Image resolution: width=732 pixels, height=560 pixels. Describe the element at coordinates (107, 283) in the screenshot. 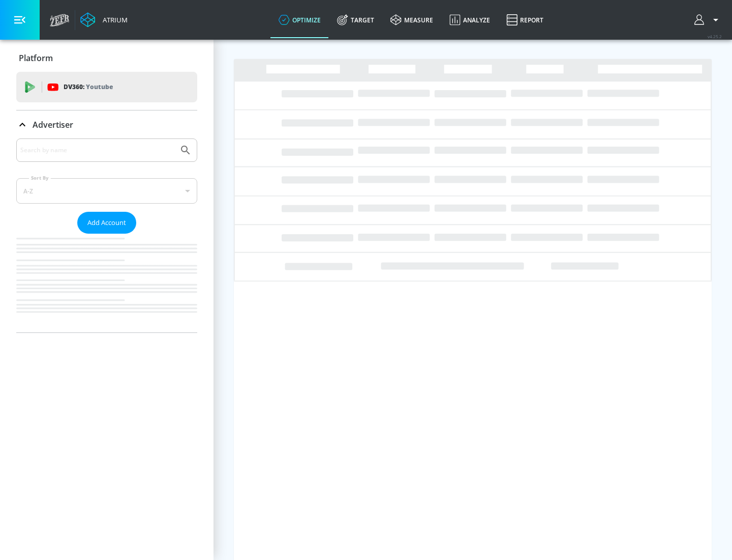

I see `nav: list of Advertiser` at that location.